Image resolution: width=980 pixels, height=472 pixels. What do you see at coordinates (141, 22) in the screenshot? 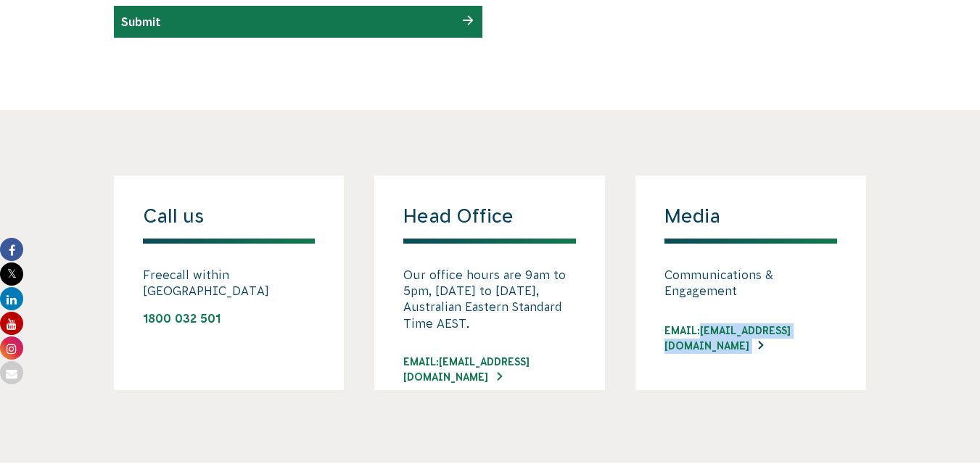
I see `input: Submit` at bounding box center [141, 22].